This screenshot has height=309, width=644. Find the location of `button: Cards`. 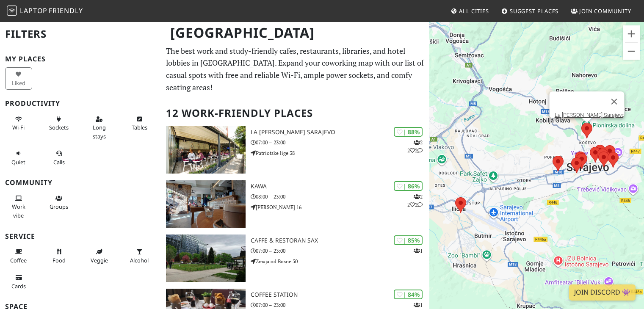

button: Cards is located at coordinates (19, 281).